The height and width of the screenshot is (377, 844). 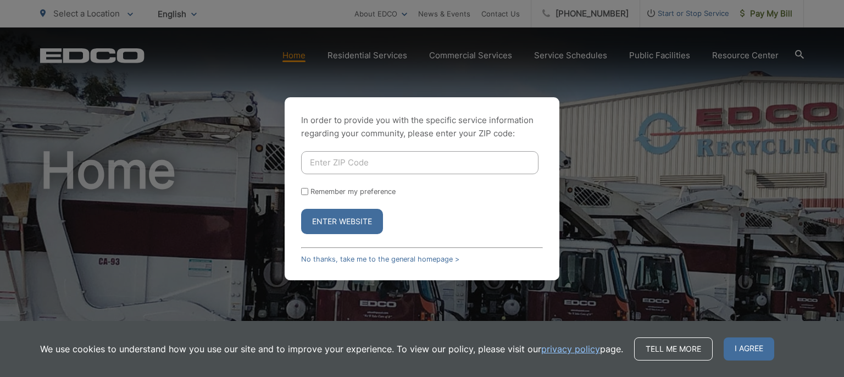 What do you see at coordinates (570, 349) in the screenshot?
I see `a: privacy policy` at bounding box center [570, 349].